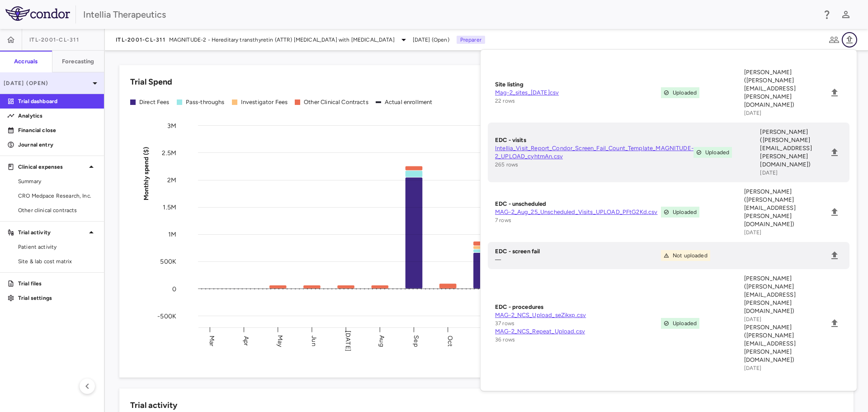 Image resolution: width=868 pixels, height=412 pixels. What do you see at coordinates (594, 152) in the screenshot?
I see `a: Intellia_Visit_Report_Condor_Screen_Fail_Count_Template_MAGNITUDE-2_UPLOAD_cyhtmAn.csv` at bounding box center [594, 152].